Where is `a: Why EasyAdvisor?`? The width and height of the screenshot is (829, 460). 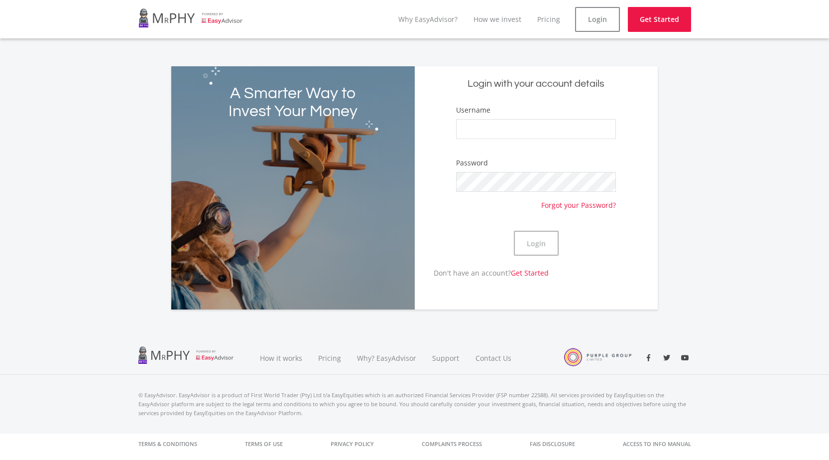
a: Why EasyAdvisor? is located at coordinates (428, 19).